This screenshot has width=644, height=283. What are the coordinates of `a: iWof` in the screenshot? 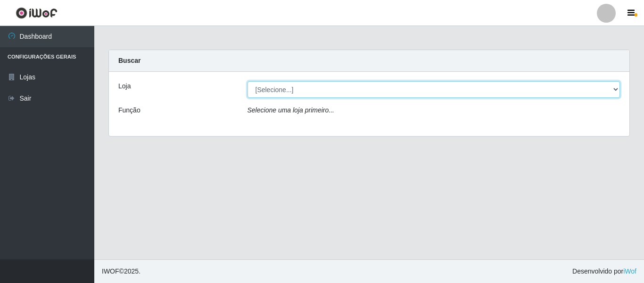 It's located at (630, 271).